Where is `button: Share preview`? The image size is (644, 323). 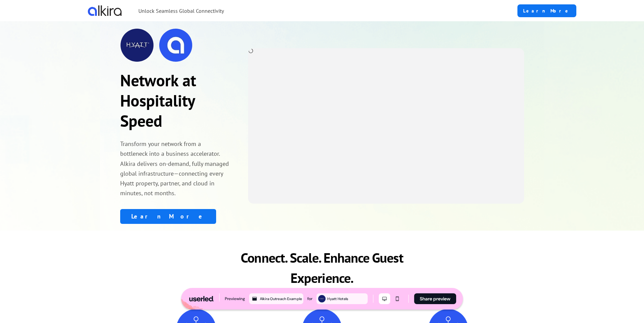 button: Share preview is located at coordinates (435, 298).